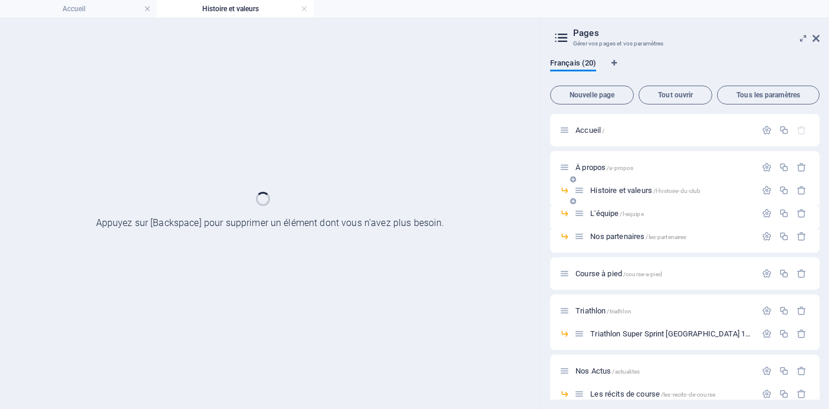  I want to click on div: L'équipe/l-equipe, so click(671, 213).